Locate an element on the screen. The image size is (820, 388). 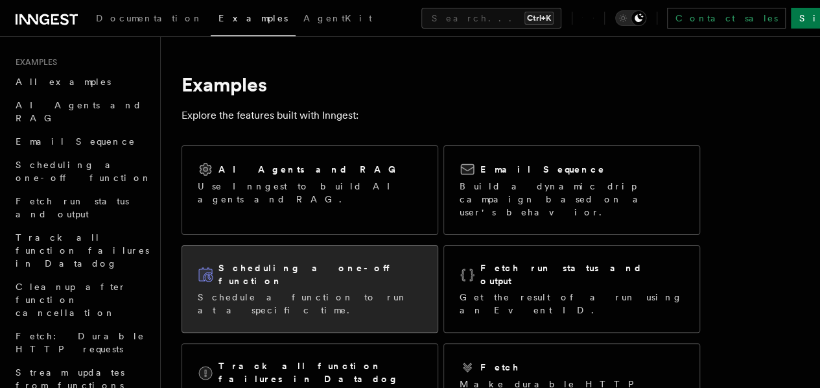
a: Examples is located at coordinates (253, 20).